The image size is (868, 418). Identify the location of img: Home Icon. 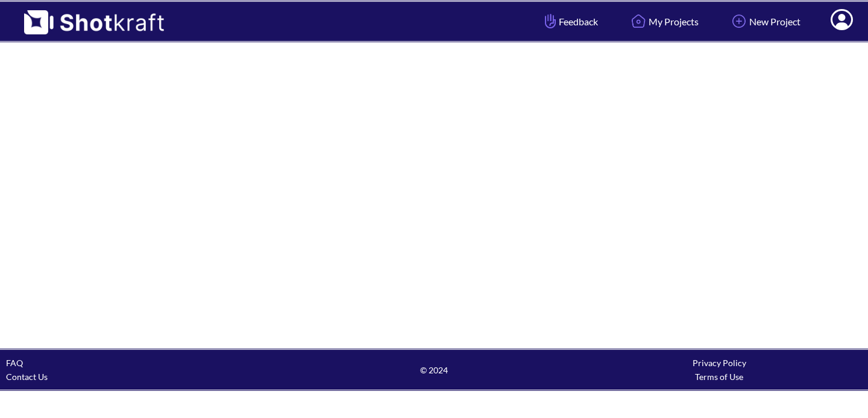
(638, 21).